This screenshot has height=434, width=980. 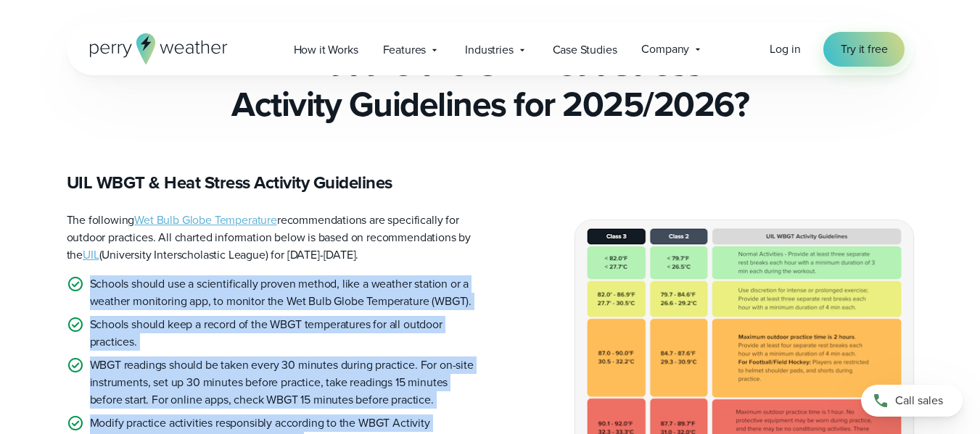 I want to click on a: Log in, so click(x=784, y=50).